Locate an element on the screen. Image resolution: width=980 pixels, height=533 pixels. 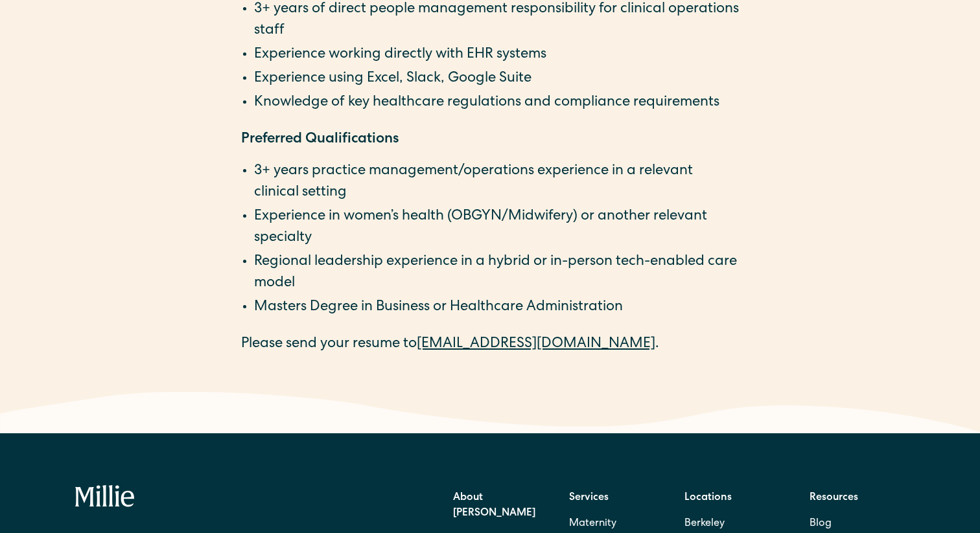
strong: Preferred Qualifications is located at coordinates (320, 140).